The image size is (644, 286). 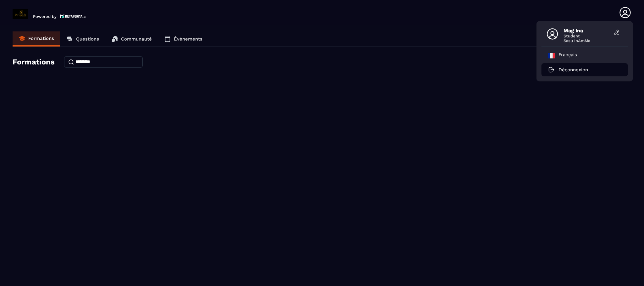 I want to click on a: Formations, so click(x=37, y=39).